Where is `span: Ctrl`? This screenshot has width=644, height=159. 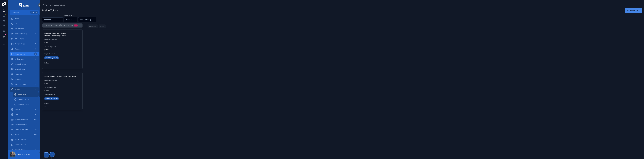 span: Ctrl is located at coordinates (33, 12).